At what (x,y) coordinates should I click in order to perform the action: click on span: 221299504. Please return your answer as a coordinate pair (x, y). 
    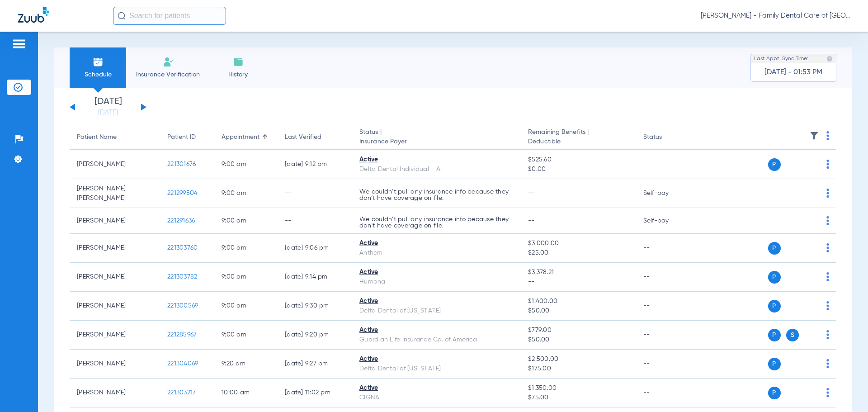
    Looking at the image, I should click on (182, 193).